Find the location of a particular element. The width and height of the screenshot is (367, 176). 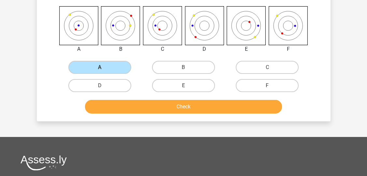

div: C is located at coordinates (163, 49).